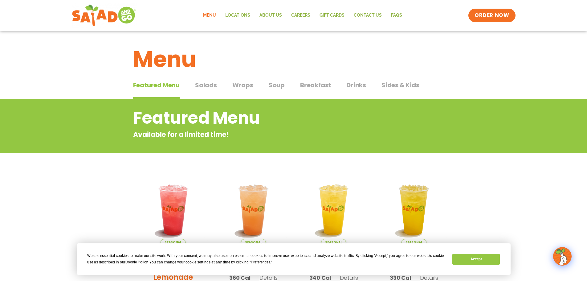 The width and height of the screenshot is (587, 281). I want to click on span: Featured Menu, so click(156, 85).